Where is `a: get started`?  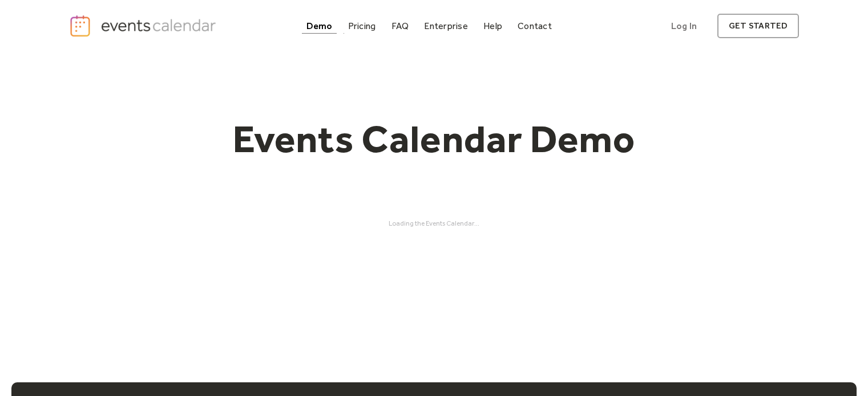 a: get started is located at coordinates (758, 26).